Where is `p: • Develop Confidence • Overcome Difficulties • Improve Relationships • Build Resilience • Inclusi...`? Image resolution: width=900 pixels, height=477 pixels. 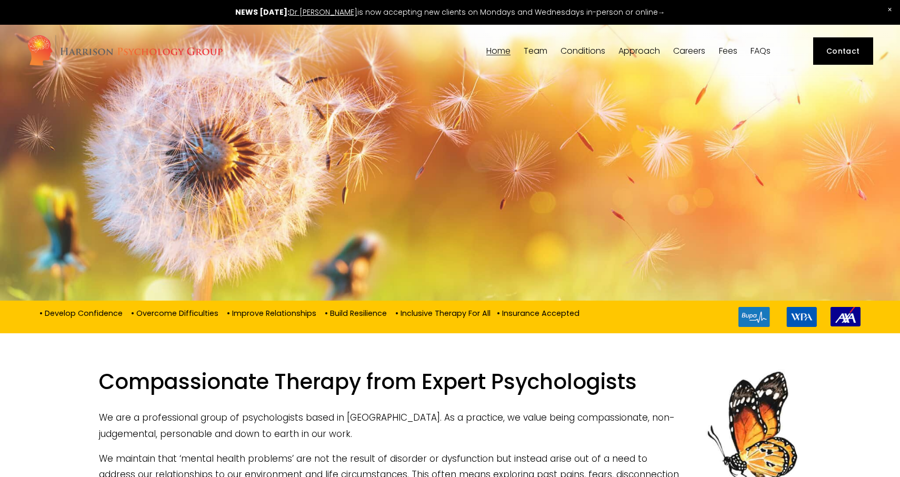
p: • Develop Confidence • Overcome Difficulties • Improve Relationships • Build Resilience • Inclusi... is located at coordinates (310, 313).